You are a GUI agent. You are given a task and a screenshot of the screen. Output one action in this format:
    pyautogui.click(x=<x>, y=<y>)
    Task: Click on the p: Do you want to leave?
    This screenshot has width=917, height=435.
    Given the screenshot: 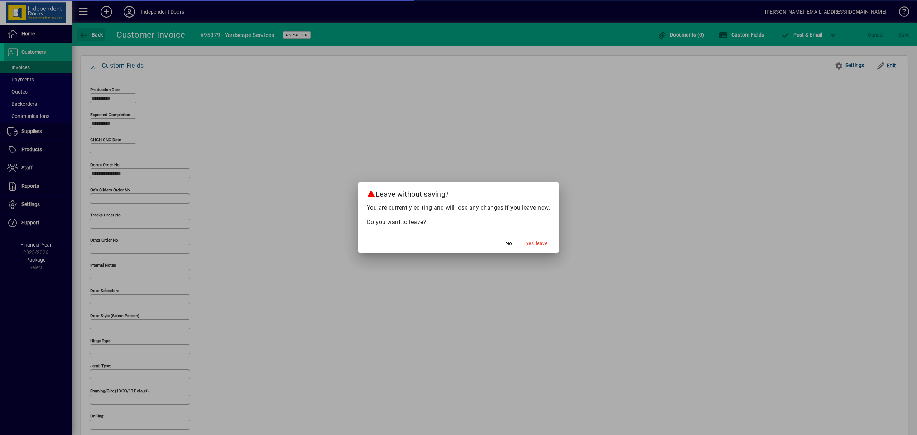 What is the action you would take?
    pyautogui.click(x=459, y=222)
    